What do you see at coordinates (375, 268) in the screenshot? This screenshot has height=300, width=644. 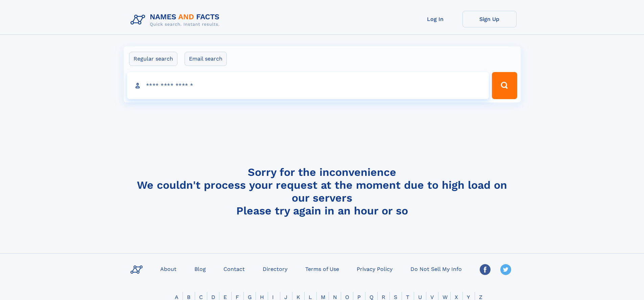 I see `a: Privacy Policy` at bounding box center [375, 268].